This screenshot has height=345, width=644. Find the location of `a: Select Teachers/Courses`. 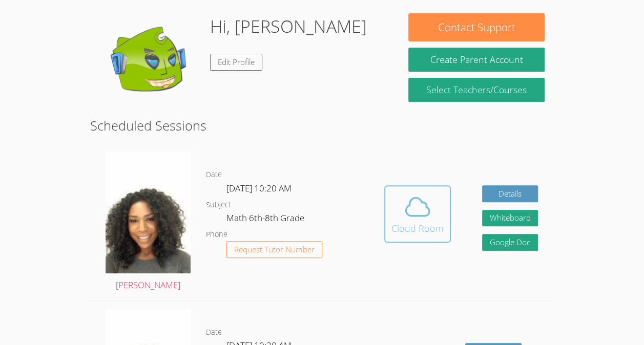

a: Select Teachers/Courses is located at coordinates (476, 90).